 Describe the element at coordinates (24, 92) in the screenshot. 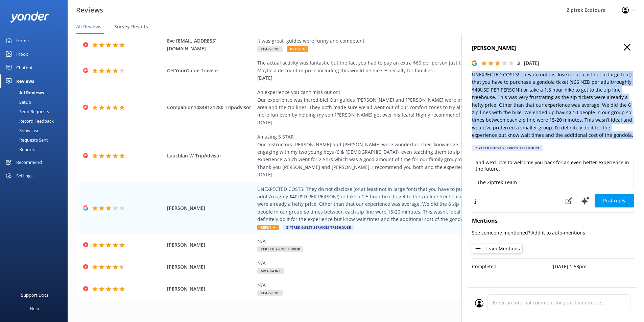

I see `div: All Reviews` at that location.